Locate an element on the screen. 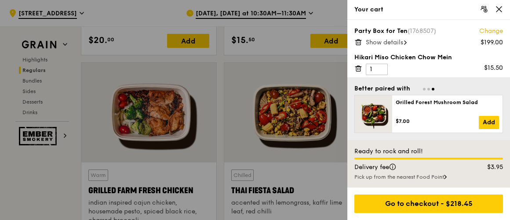  div: Delivery fee is located at coordinates (409, 168).